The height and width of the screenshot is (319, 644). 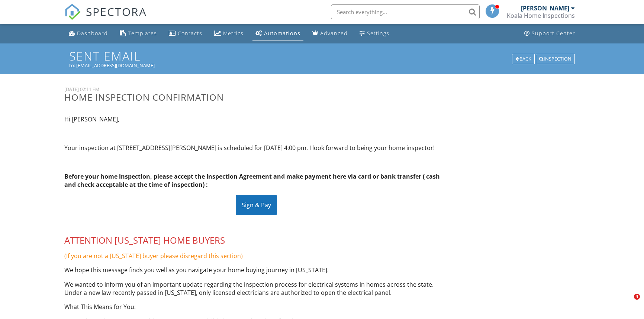 What do you see at coordinates (541, 16) in the screenshot?
I see `div: Koala Home Inspections` at bounding box center [541, 16].